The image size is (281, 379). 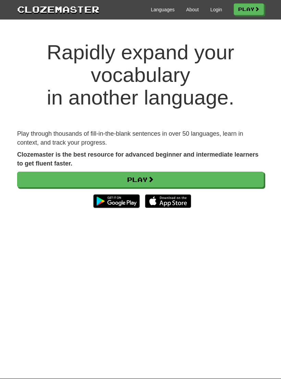 I want to click on a: Login, so click(x=216, y=10).